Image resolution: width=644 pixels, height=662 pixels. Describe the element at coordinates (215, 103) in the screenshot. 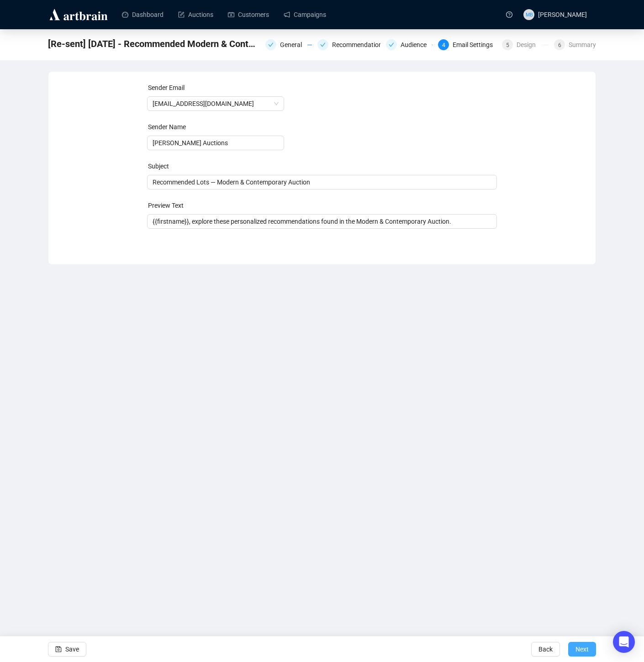

I see `span: info@lelandlittle.com` at that location.